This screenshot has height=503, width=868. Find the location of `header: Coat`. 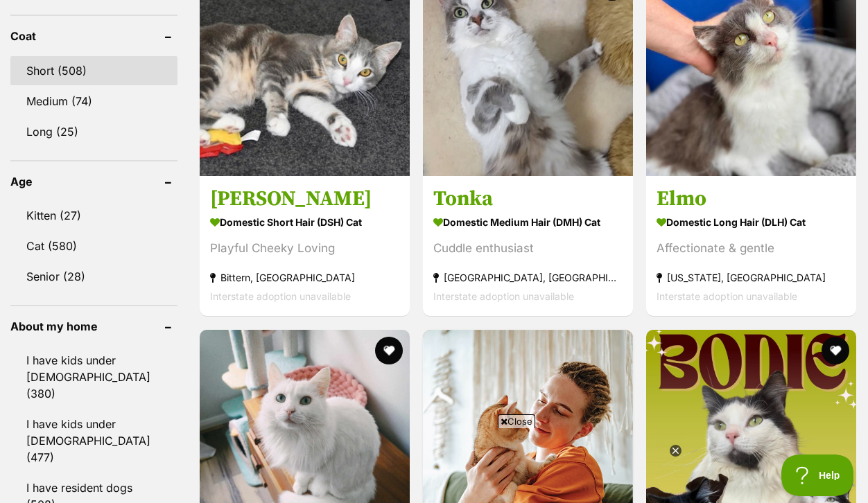

header: Coat is located at coordinates (94, 36).